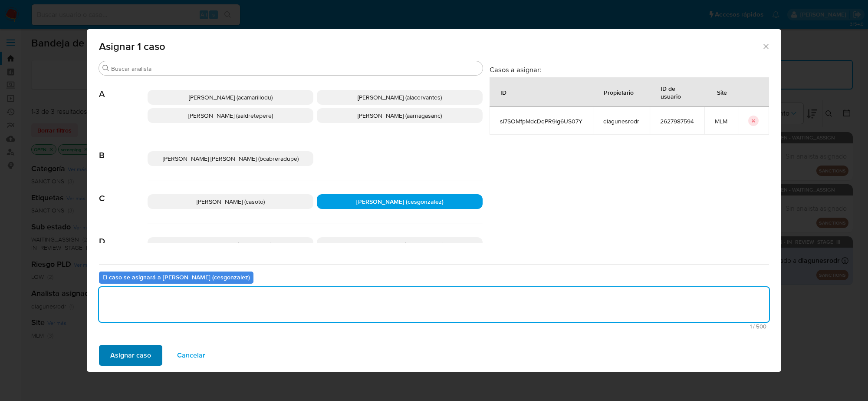 This screenshot has height=401, width=868. I want to click on span: MLM, so click(721, 121).